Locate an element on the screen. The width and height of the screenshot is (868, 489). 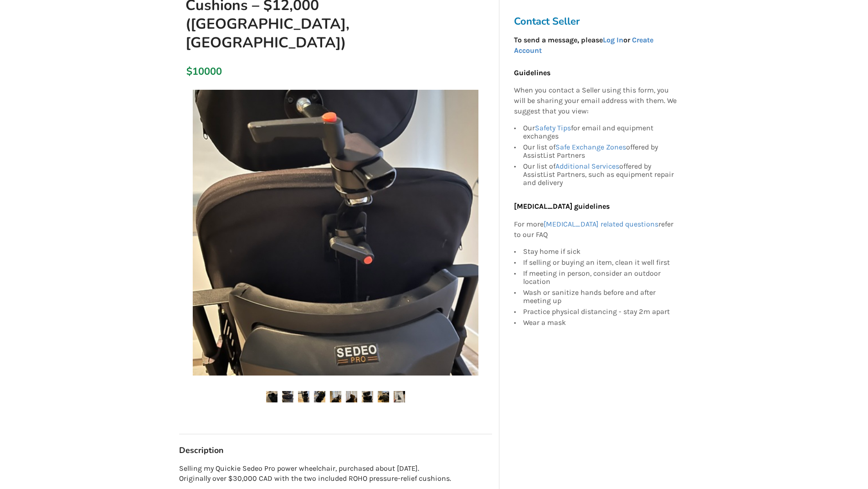
h3: Description is located at coordinates (336, 451).